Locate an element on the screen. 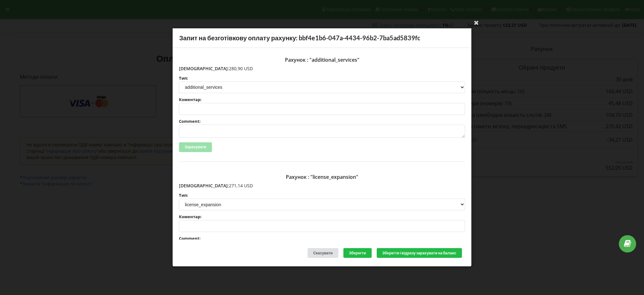 Image resolution: width=644 pixels, height=295 pixels. div: Скасувати is located at coordinates (323, 253).